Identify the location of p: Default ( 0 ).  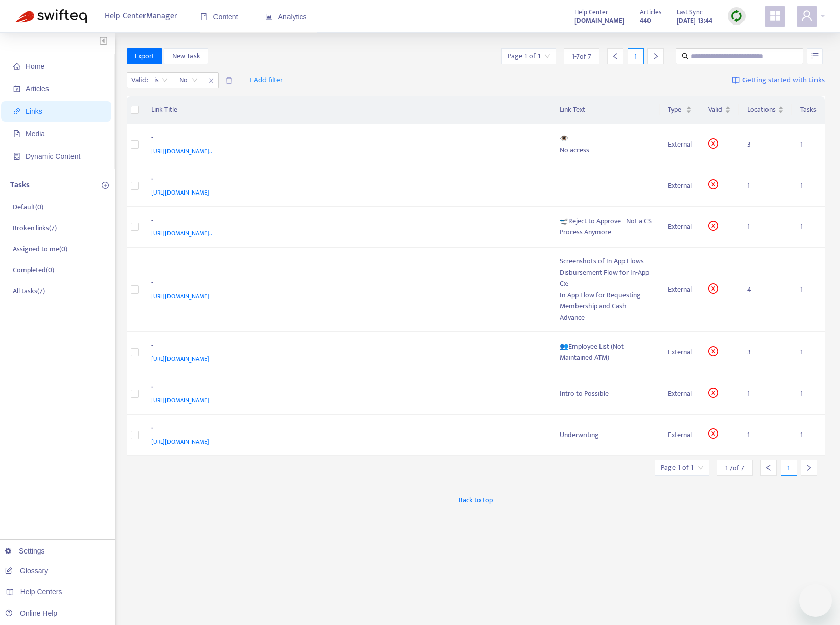
(28, 207).